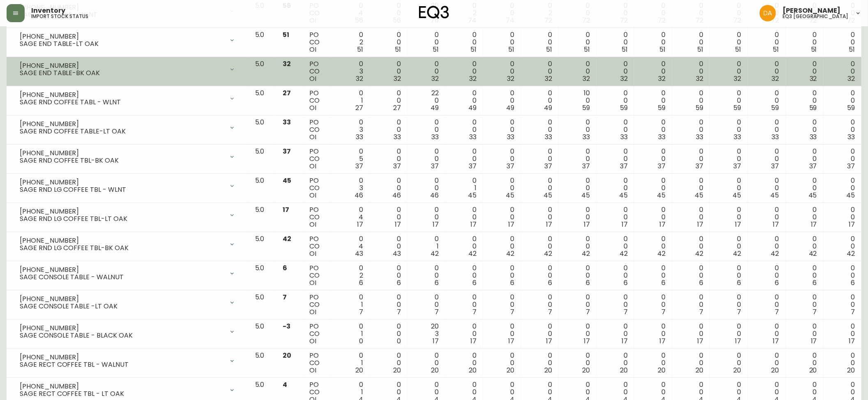  I want to click on div: 0 5, so click(351, 159).